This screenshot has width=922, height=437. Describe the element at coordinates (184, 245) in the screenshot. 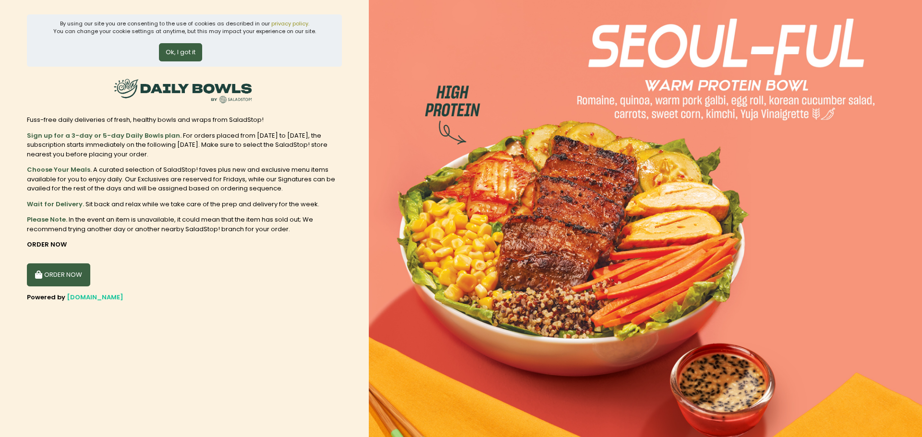

I see `div: ORDER NOW` at that location.